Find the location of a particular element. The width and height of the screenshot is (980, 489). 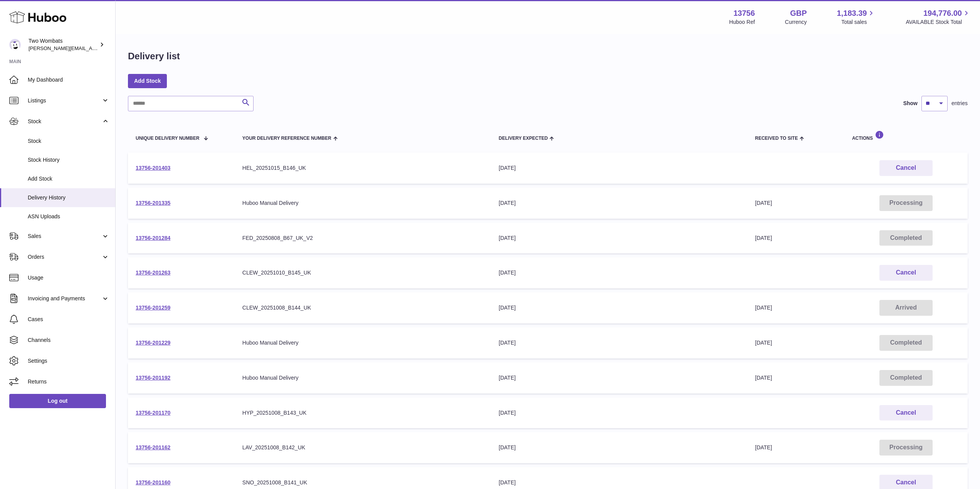

strong: GBP is located at coordinates (798, 13).